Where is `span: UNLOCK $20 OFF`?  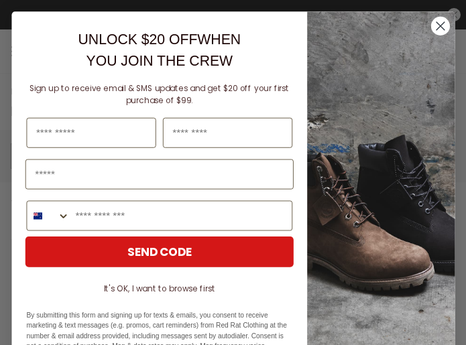 span: UNLOCK $20 OFF is located at coordinates (137, 39).